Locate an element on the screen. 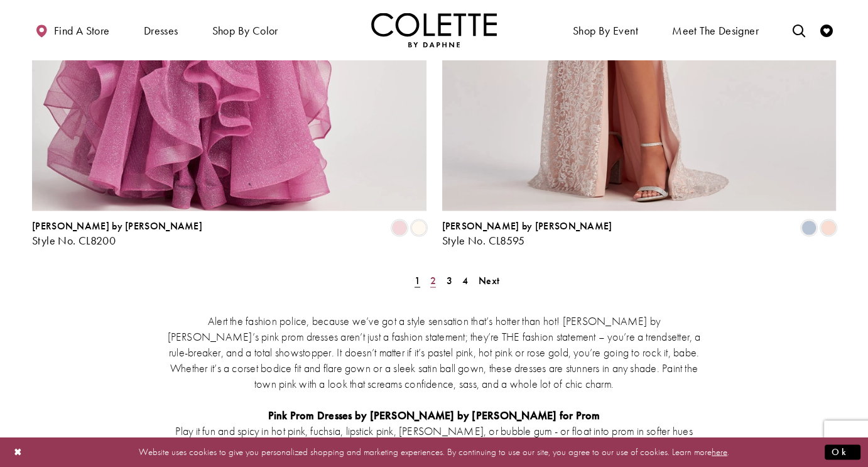 The height and width of the screenshot is (467, 868). a: Find a store is located at coordinates (72, 30).